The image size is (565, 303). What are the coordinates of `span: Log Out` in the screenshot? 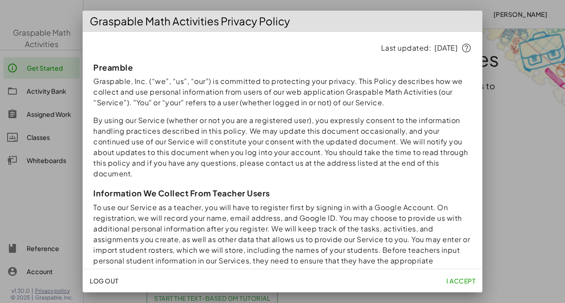 It's located at (104, 281).